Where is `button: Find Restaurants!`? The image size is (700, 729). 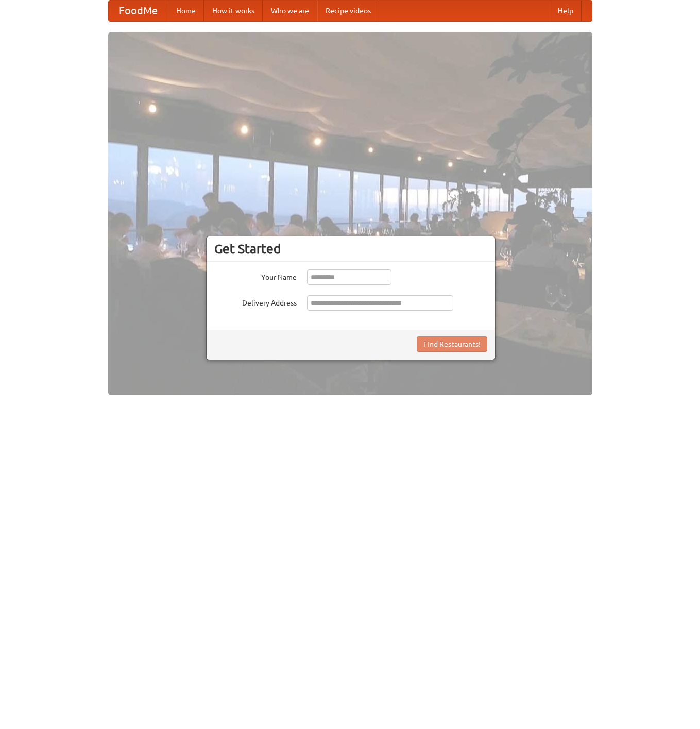 button: Find Restaurants! is located at coordinates (451, 344).